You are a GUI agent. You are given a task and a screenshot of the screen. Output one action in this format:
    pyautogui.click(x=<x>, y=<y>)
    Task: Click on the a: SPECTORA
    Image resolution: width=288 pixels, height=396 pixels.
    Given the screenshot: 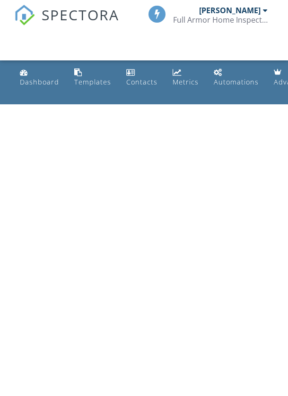 What is the action you would take?
    pyautogui.click(x=67, y=23)
    